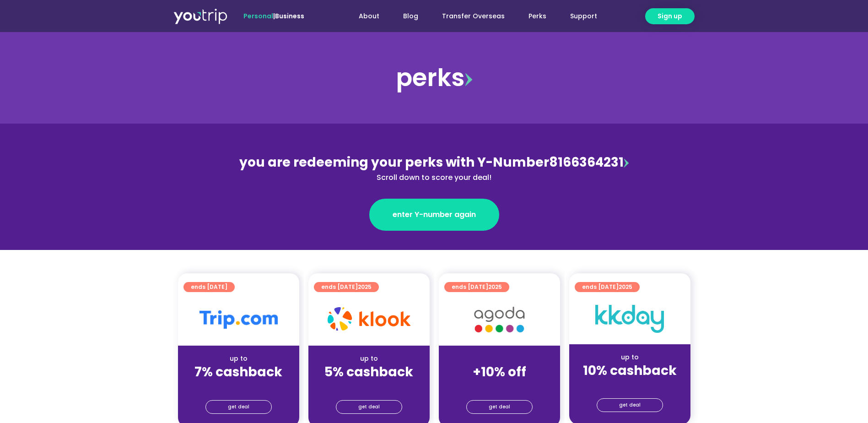  Describe the element at coordinates (469, 16) in the screenshot. I see `nav: Menu` at that location.